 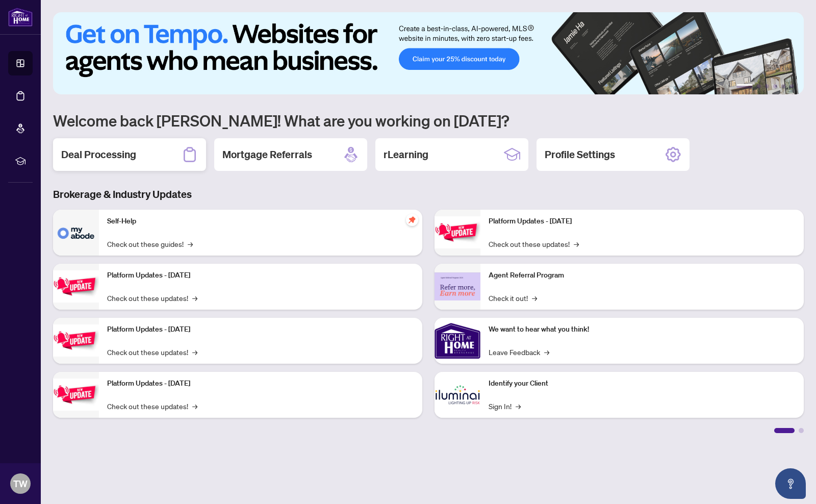 What do you see at coordinates (406, 155) in the screenshot?
I see `h2: rLearning` at bounding box center [406, 155].